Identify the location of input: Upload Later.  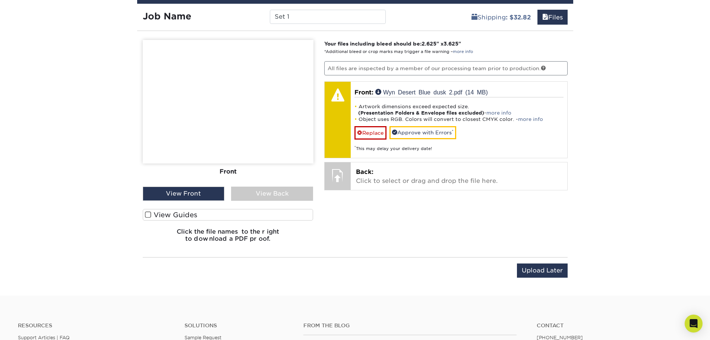
(542, 270).